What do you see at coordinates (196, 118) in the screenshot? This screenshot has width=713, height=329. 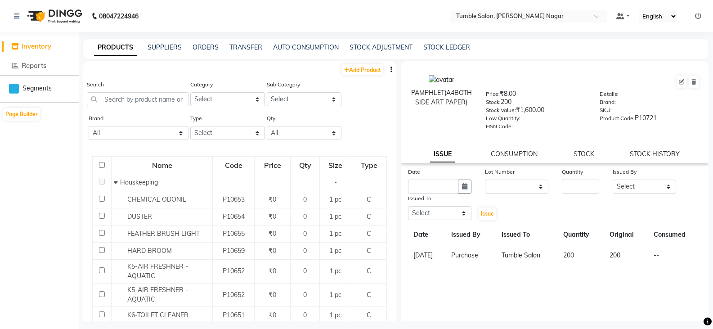 I see `label: Type` at bounding box center [196, 118].